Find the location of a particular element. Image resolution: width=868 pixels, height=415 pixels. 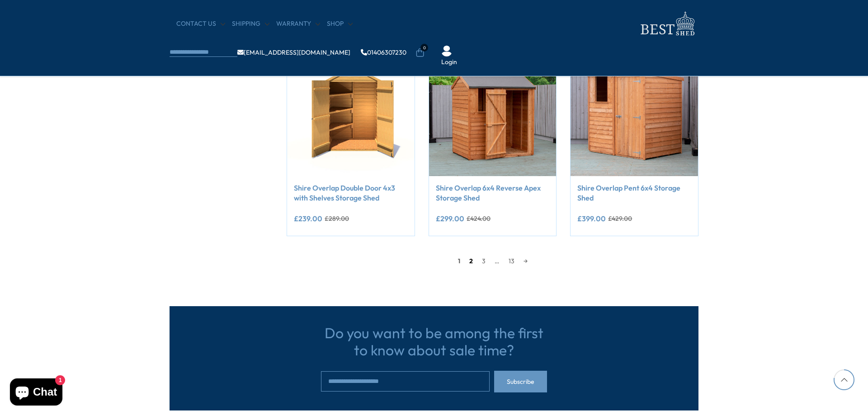

a: Shop is located at coordinates (340, 24).